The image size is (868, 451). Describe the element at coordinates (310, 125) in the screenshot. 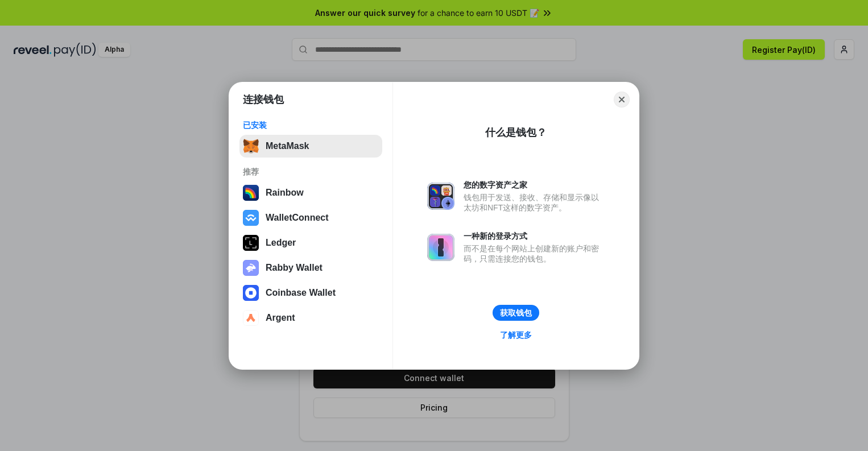

I see `div: 已安装` at that location.